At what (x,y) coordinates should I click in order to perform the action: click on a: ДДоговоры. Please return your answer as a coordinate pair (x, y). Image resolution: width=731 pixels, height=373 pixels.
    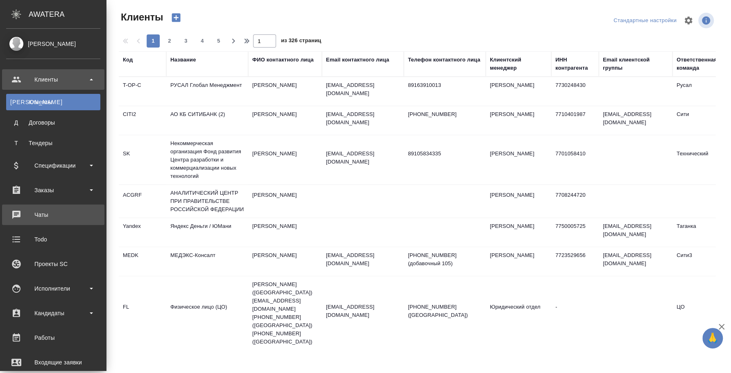
    Looking at the image, I should click on (53, 122).